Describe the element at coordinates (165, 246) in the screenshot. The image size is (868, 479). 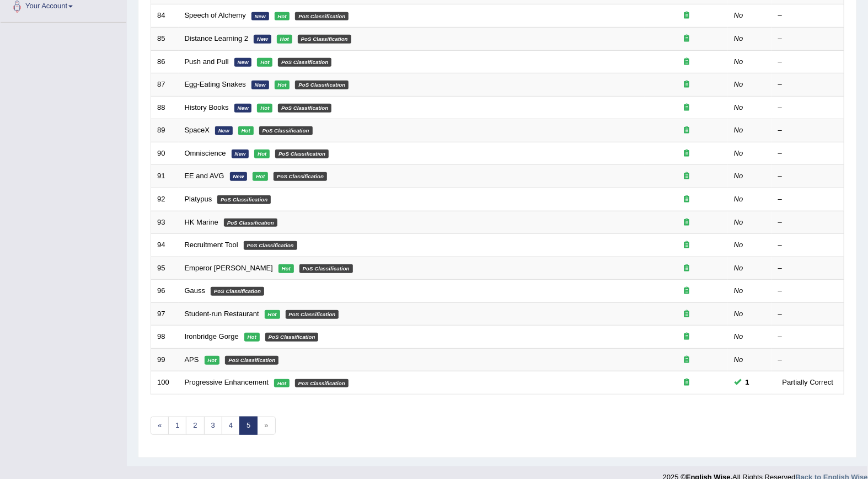
I see `td: 94` at that location.